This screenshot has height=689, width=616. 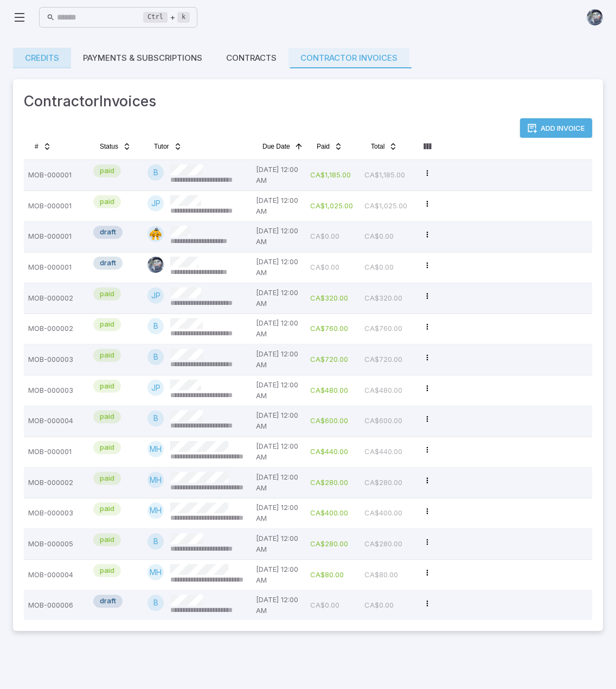 I want to click on p: MOB-000004, so click(x=56, y=421).